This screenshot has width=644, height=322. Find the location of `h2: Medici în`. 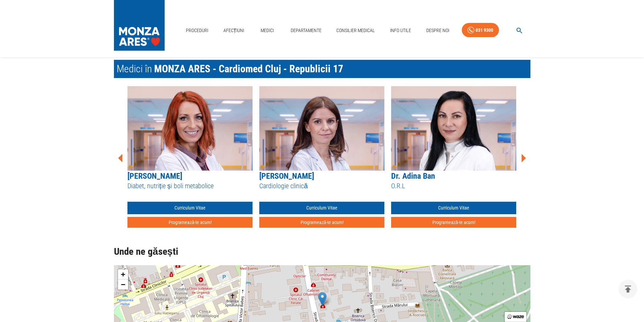

h2: Medici în is located at coordinates (322, 69).